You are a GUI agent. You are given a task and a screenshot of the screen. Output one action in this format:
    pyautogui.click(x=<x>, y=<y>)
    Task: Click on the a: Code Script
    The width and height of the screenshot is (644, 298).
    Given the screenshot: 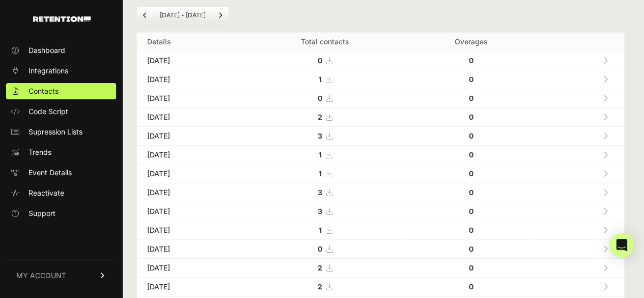 What is the action you would take?
    pyautogui.click(x=61, y=111)
    